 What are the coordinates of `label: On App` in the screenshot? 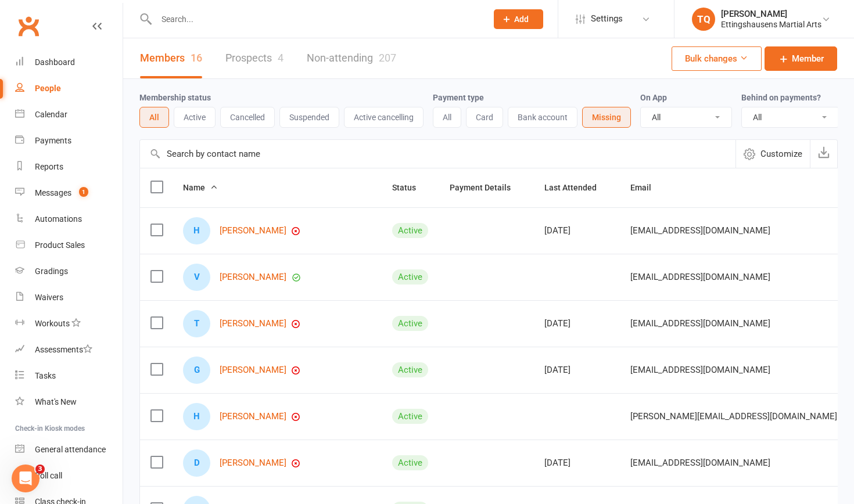 It's located at (653, 98).